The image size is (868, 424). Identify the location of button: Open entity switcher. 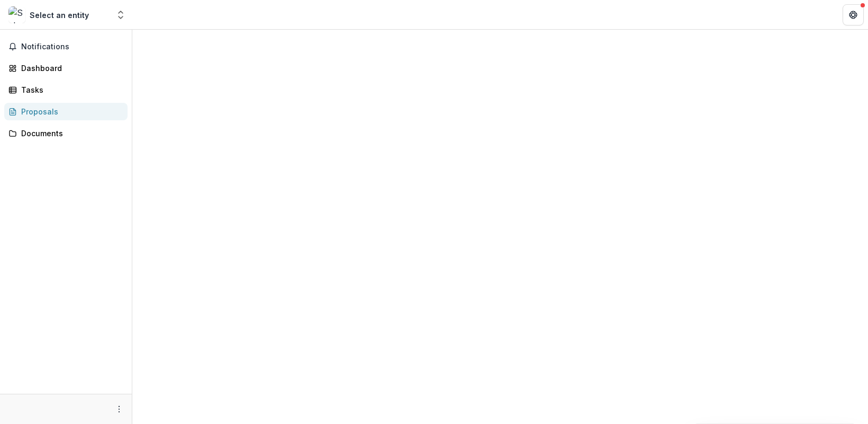
(121, 15).